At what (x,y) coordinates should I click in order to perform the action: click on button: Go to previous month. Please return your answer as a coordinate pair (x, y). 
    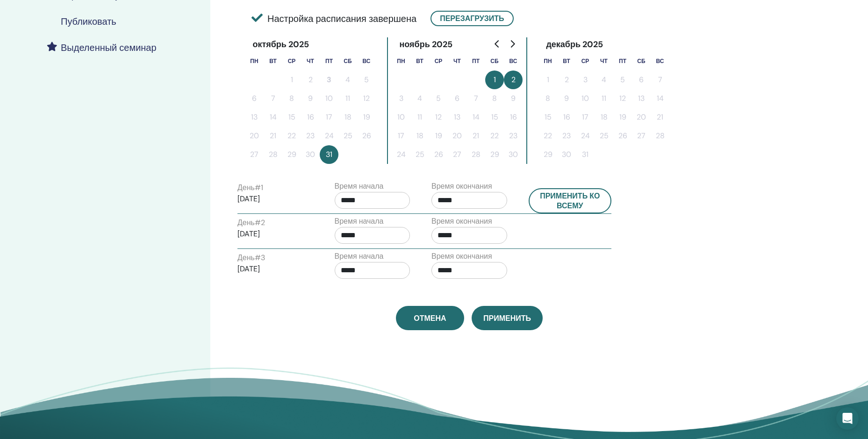
    Looking at the image, I should click on (497, 44).